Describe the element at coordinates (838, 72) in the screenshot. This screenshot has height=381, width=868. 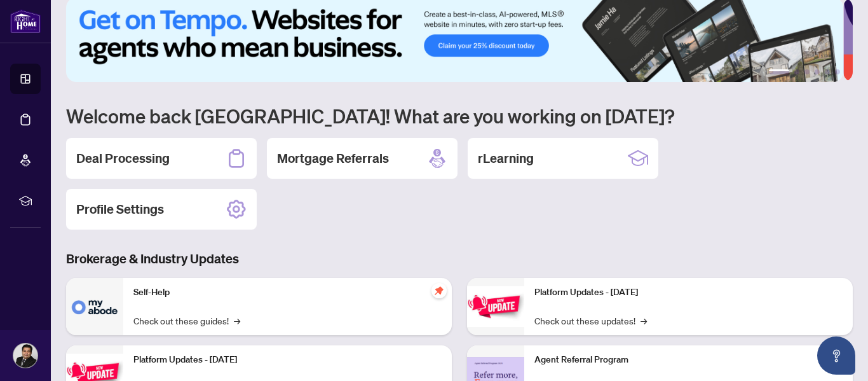
I see `button: 6` at that location.